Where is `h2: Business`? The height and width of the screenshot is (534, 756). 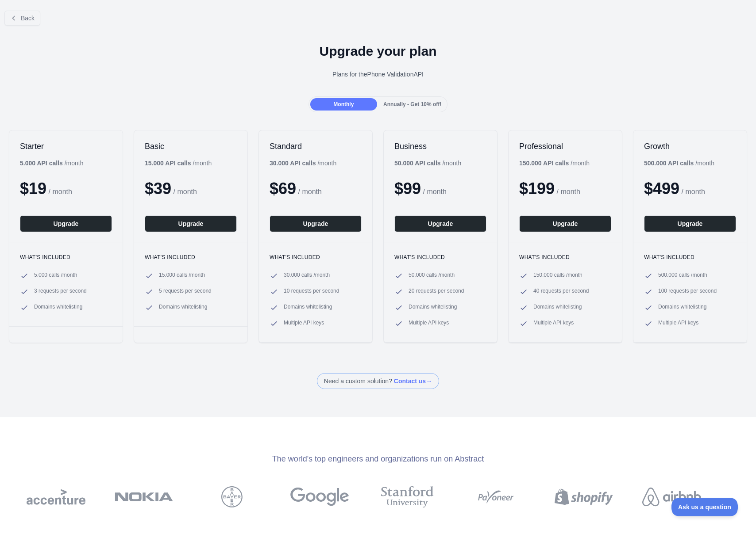
h2: Business is located at coordinates (440, 147).